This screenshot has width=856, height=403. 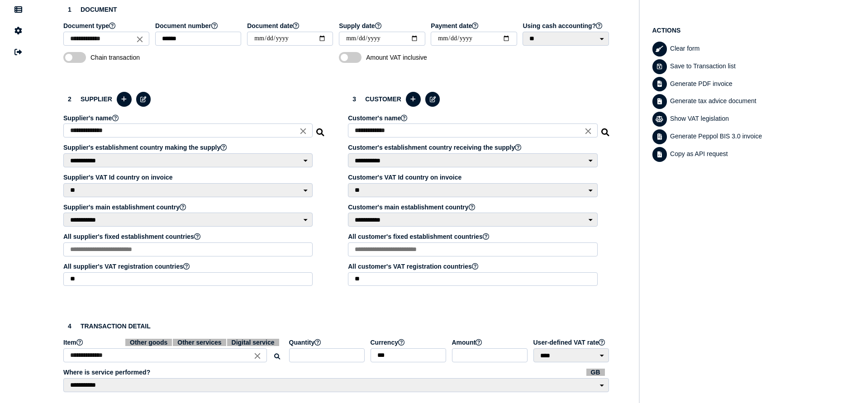 What do you see at coordinates (473, 147) in the screenshot?
I see `label: Customer's establishment country receiving the supply` at bounding box center [473, 147].